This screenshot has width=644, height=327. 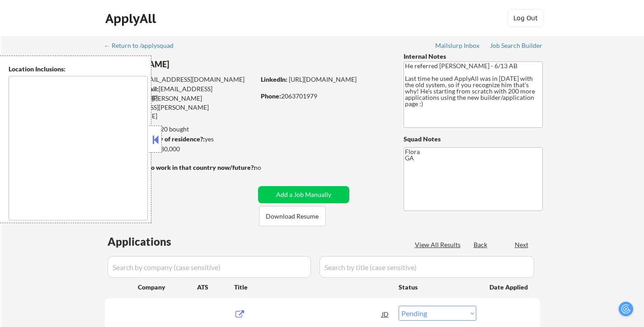 I want to click on input: Search by title (case sensitive), so click(x=426, y=267).